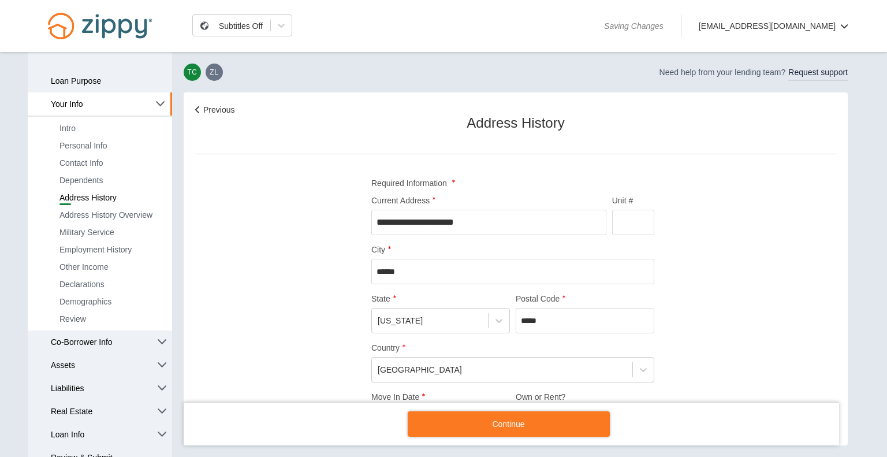  What do you see at coordinates (722, 72) in the screenshot?
I see `div: Need help from your lending team?` at bounding box center [722, 72].